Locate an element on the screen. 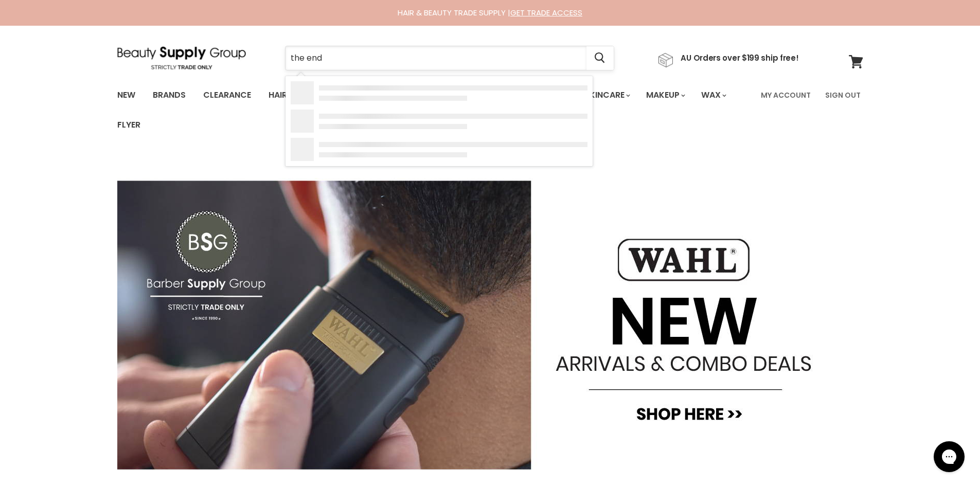 Image resolution: width=980 pixels, height=486 pixels. a: Skincare is located at coordinates (607, 95).